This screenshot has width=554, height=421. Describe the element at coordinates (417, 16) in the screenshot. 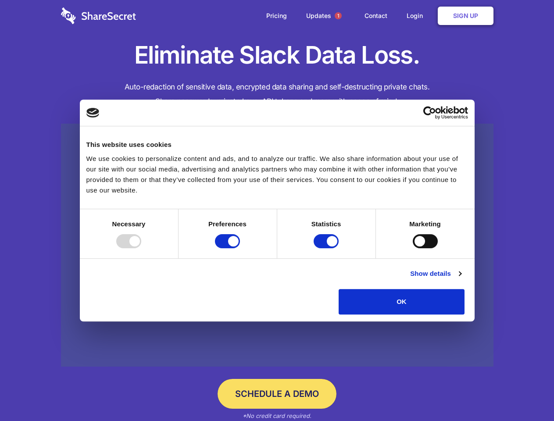

I see `a: Login` at that location.